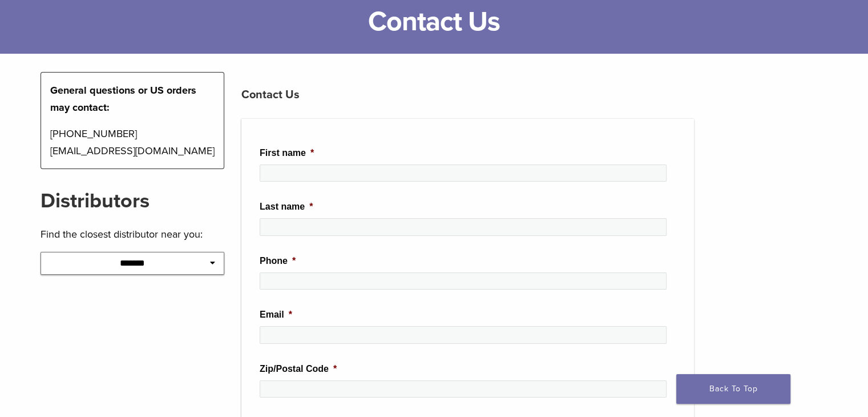 The height and width of the screenshot is (417, 868). What do you see at coordinates (276, 315) in the screenshot?
I see `label: Email` at bounding box center [276, 315].